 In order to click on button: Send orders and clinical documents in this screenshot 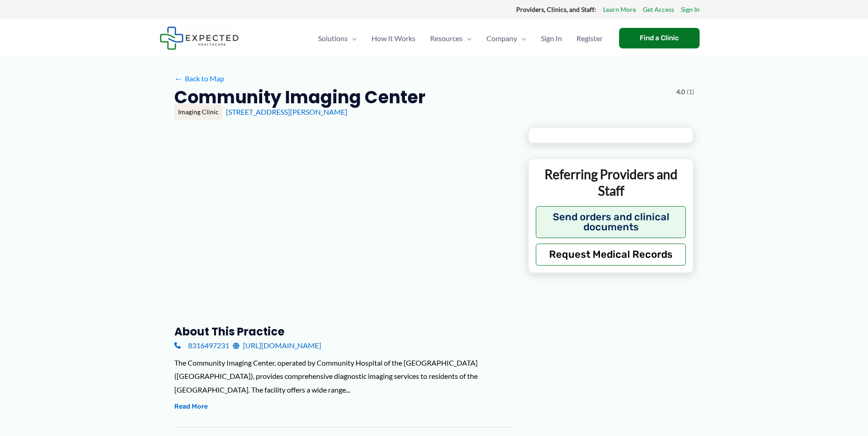, I will do `click(611, 222)`.